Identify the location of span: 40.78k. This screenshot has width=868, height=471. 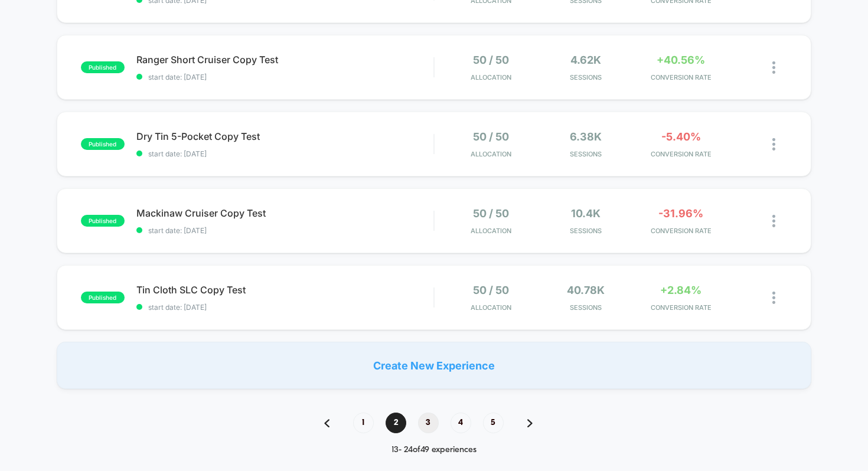
(586, 290).